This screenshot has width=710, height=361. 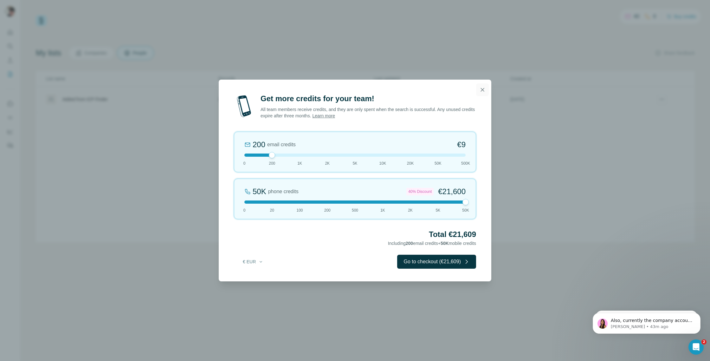 What do you see at coordinates (259, 191) in the screenshot?
I see `div: 50K` at bounding box center [259, 191].